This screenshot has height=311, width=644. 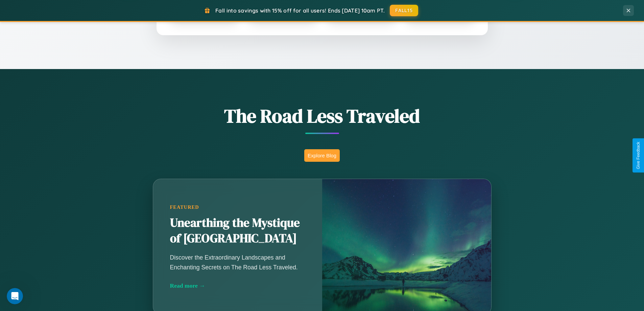 What do you see at coordinates (639, 156) in the screenshot?
I see `div: Give Feedback` at bounding box center [639, 156].